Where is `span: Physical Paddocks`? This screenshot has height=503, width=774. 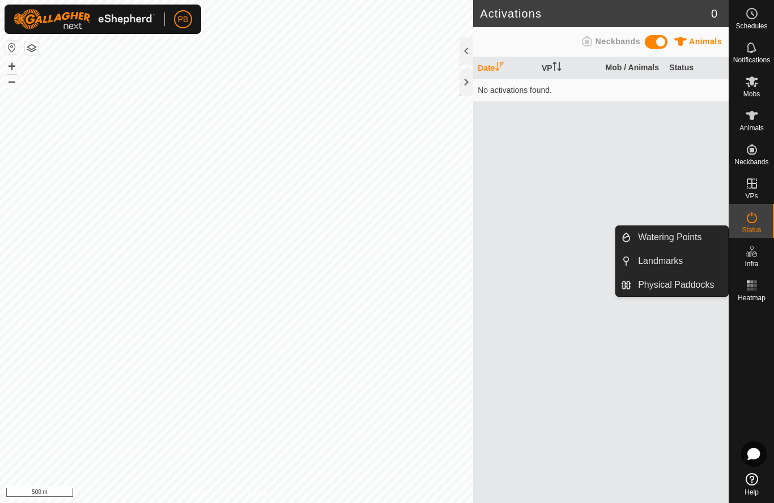 span: Physical Paddocks is located at coordinates (676, 285).